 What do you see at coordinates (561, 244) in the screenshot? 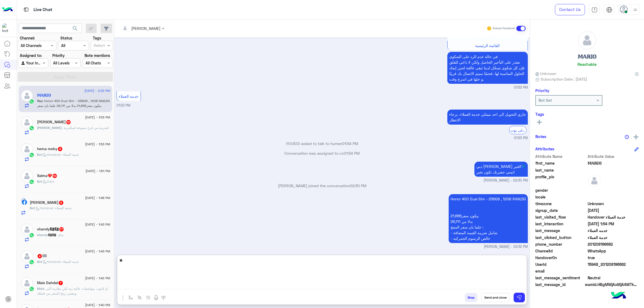
I see `span: phone_number` at bounding box center [561, 244].